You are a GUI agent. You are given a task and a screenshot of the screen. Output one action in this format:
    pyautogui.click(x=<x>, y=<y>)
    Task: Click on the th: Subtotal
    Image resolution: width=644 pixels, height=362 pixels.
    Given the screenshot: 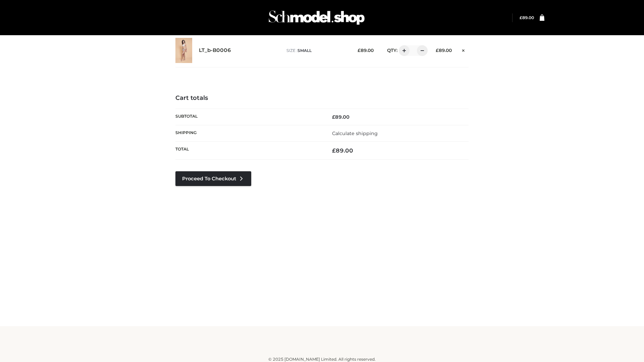 What is the action you would take?
    pyautogui.click(x=248, y=117)
    